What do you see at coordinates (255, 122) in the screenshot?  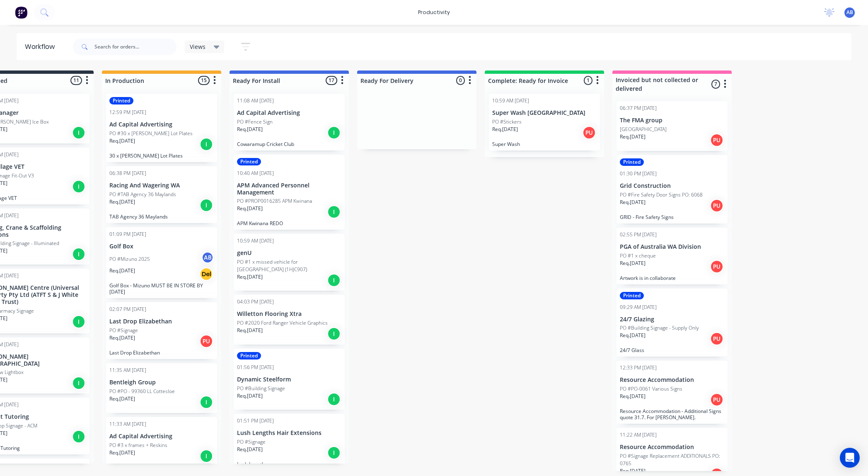 I see `p: PO #Fence Sign` at bounding box center [255, 122].